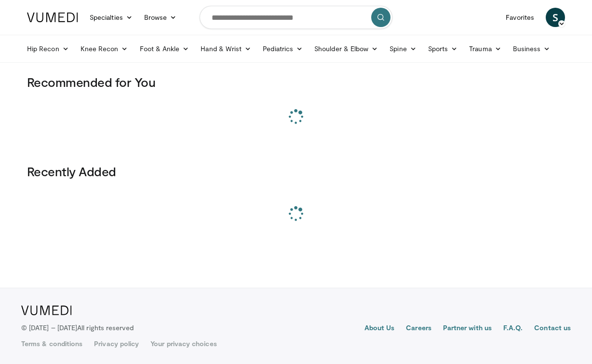 This screenshot has height=364, width=592. I want to click on span: All rights reserved, so click(105, 327).